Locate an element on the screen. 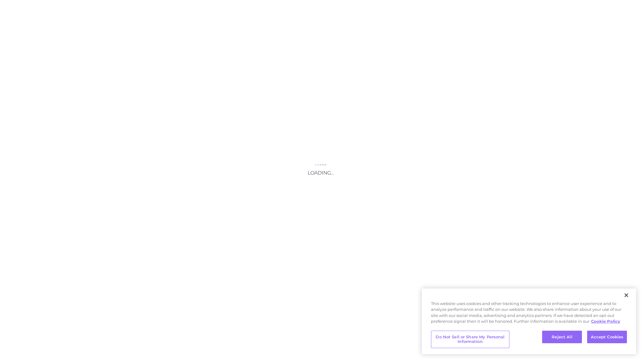  div: Privacy is located at coordinates (528, 321).